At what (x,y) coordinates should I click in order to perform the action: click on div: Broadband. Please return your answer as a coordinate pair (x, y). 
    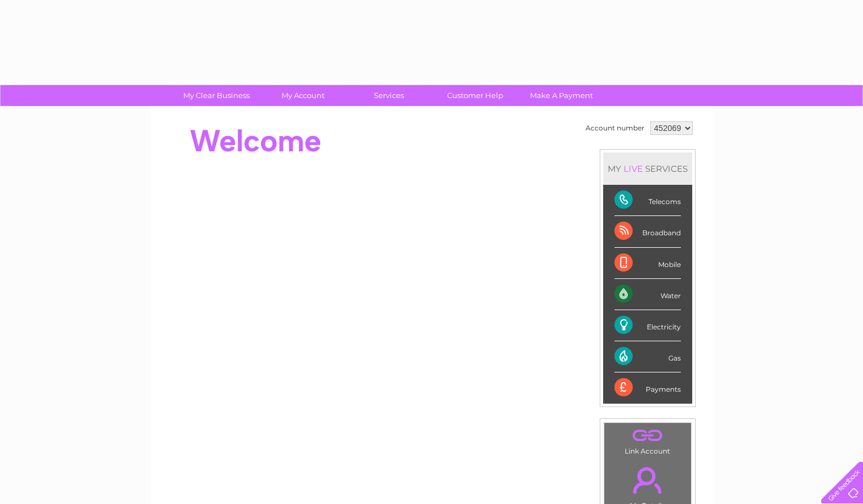
    Looking at the image, I should click on (647, 231).